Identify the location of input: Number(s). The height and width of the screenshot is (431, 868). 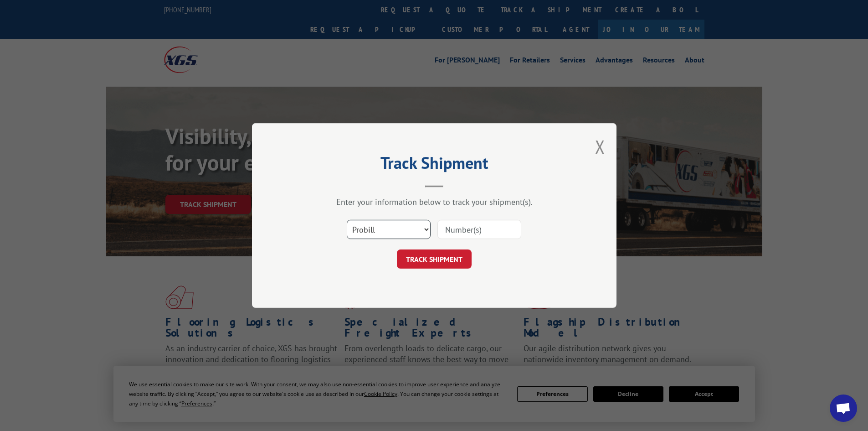
(479, 229).